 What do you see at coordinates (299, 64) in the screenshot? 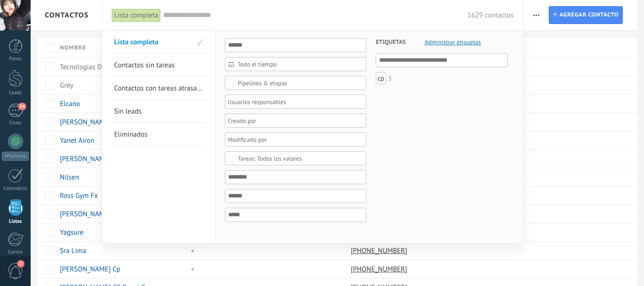
I see `span: Todo el tiempo` at bounding box center [299, 64].